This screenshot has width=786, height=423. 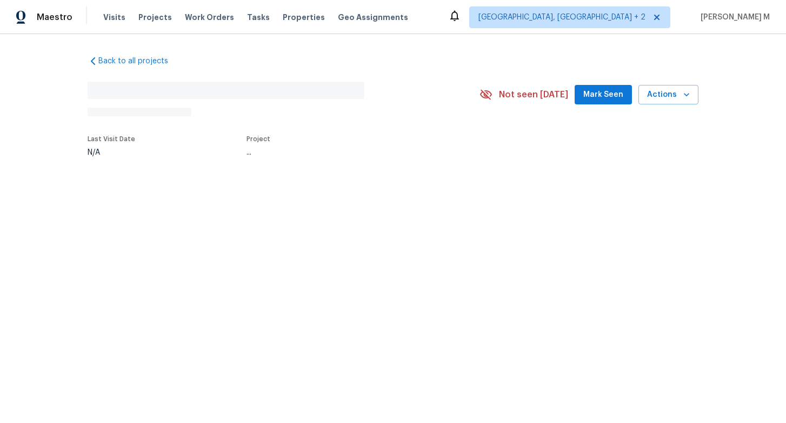 I want to click on span: Visits, so click(x=114, y=17).